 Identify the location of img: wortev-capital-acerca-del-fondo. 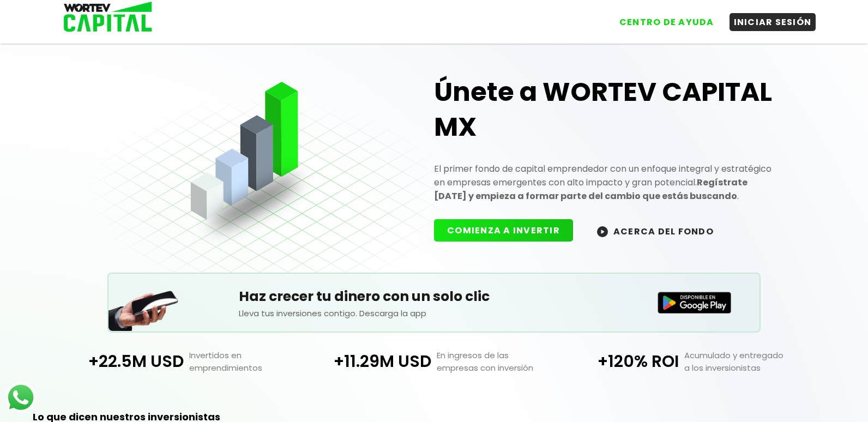
(603, 232).